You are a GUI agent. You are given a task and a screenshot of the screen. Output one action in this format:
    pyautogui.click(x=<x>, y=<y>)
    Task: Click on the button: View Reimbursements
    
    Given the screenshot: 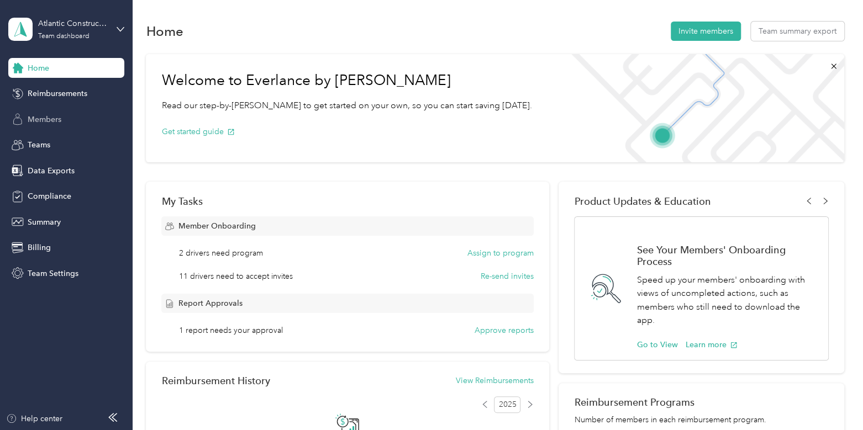 What is the action you would take?
    pyautogui.click(x=494, y=380)
    